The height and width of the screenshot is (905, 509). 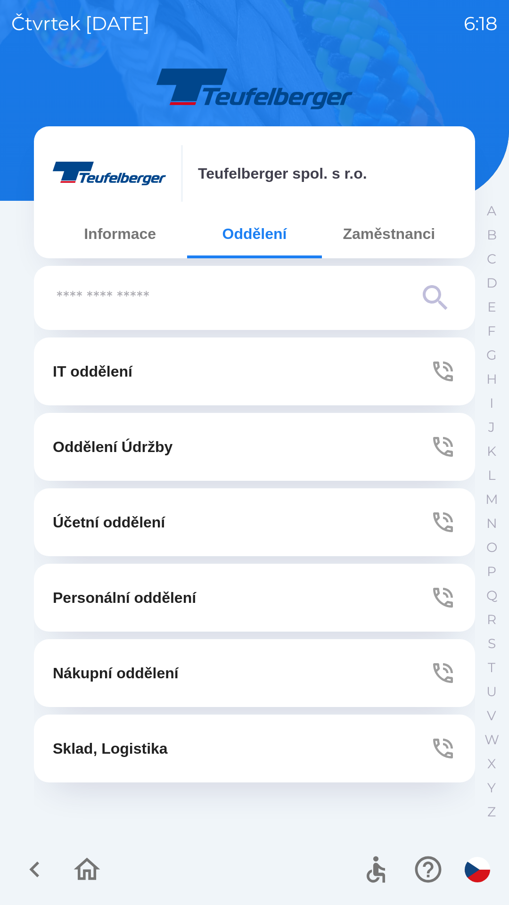 What do you see at coordinates (113, 447) in the screenshot?
I see `p: Oddělení Údržby` at bounding box center [113, 447].